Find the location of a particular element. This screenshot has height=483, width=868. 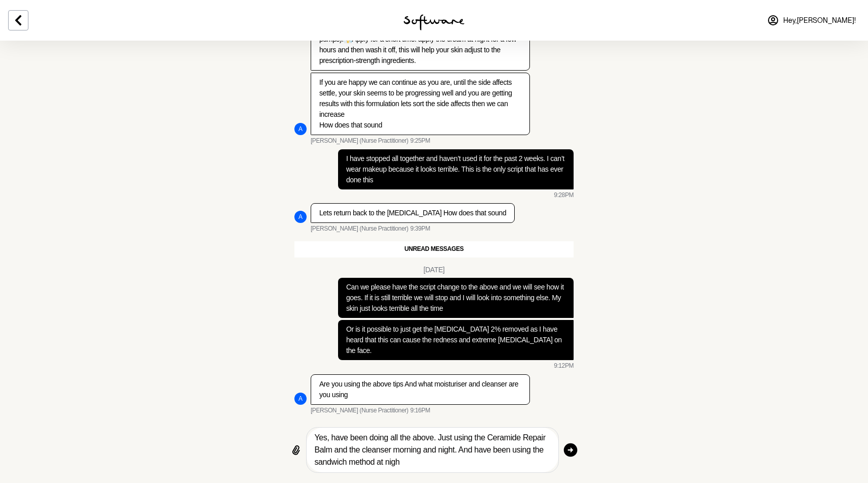

p: I have stopped all together and haven’t used it for the past 2 weeks. I can’t wear makeup because... is located at coordinates (456, 169).